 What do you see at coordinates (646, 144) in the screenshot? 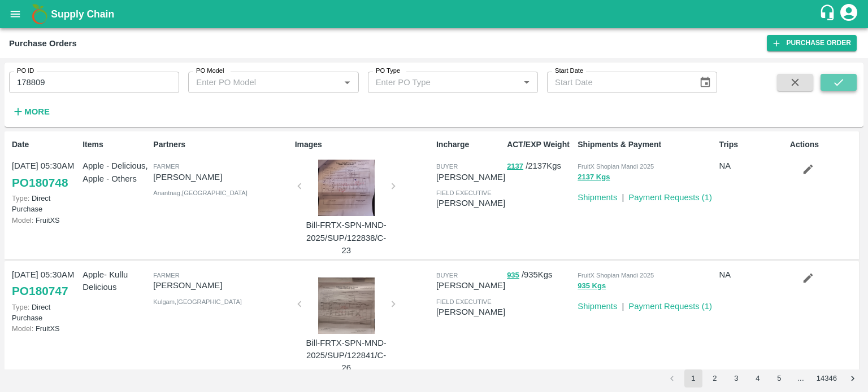
I see `p: Shipments & Payment` at bounding box center [646, 144].